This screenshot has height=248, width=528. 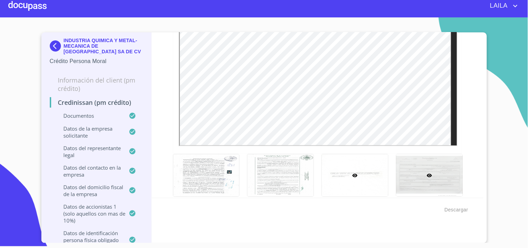 What do you see at coordinates (89, 151) in the screenshot?
I see `p: Datos del representante legal` at bounding box center [89, 151].